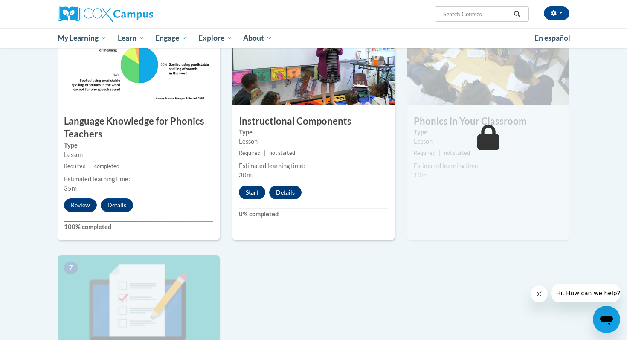  Describe the element at coordinates (171, 38) in the screenshot. I see `span: Engage` at that location.